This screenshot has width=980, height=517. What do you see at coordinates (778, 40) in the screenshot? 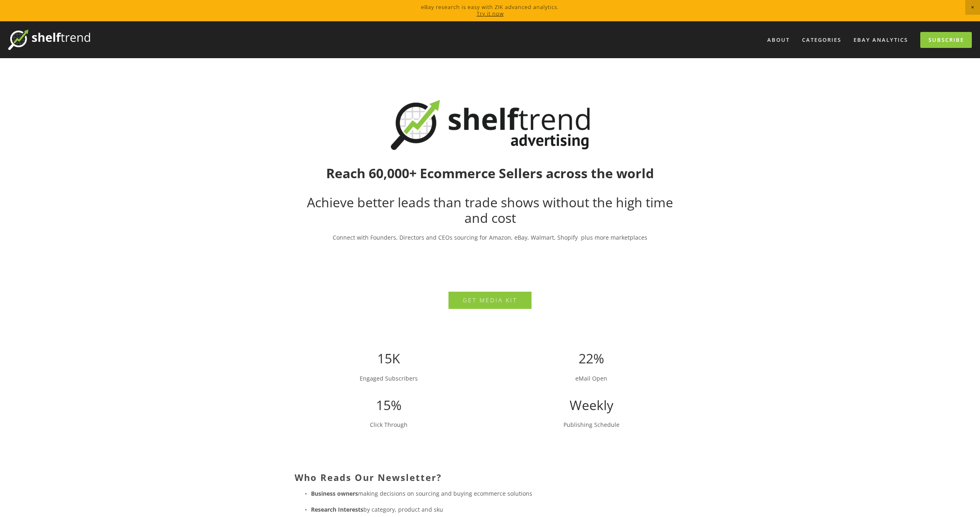
I see `a: About` at bounding box center [778, 40].